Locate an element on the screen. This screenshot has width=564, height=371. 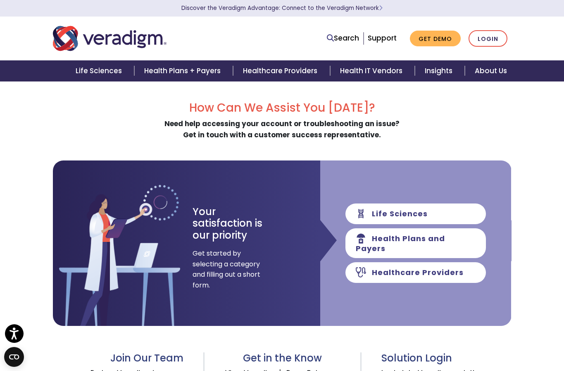
h3: Join Our Team is located at coordinates (118, 358).